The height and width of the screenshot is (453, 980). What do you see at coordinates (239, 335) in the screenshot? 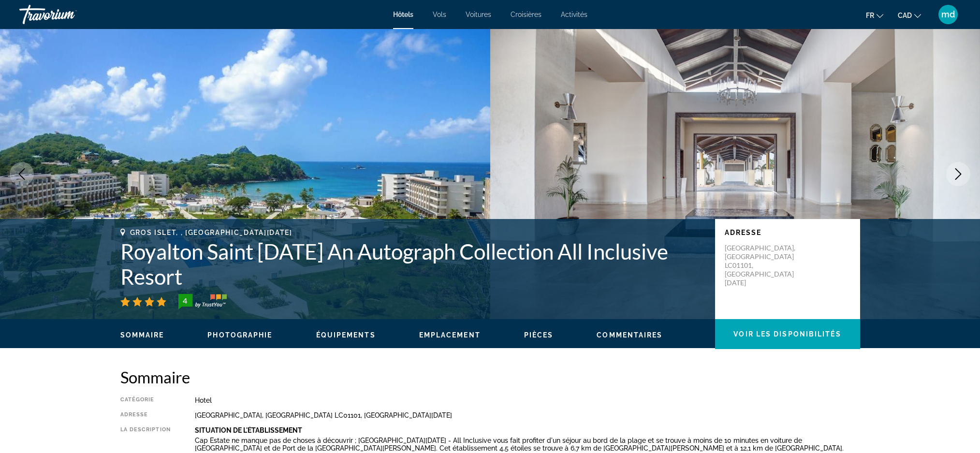
I see `span: Photographie` at bounding box center [239, 335].